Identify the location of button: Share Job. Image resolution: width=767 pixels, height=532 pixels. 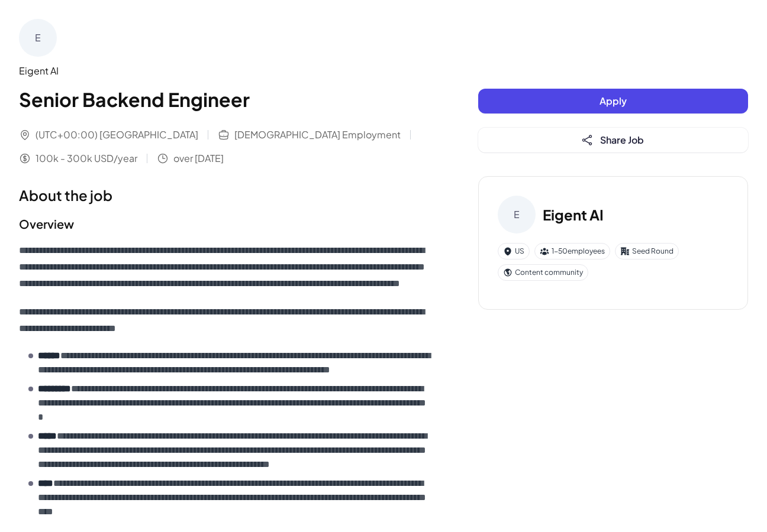
(613, 140).